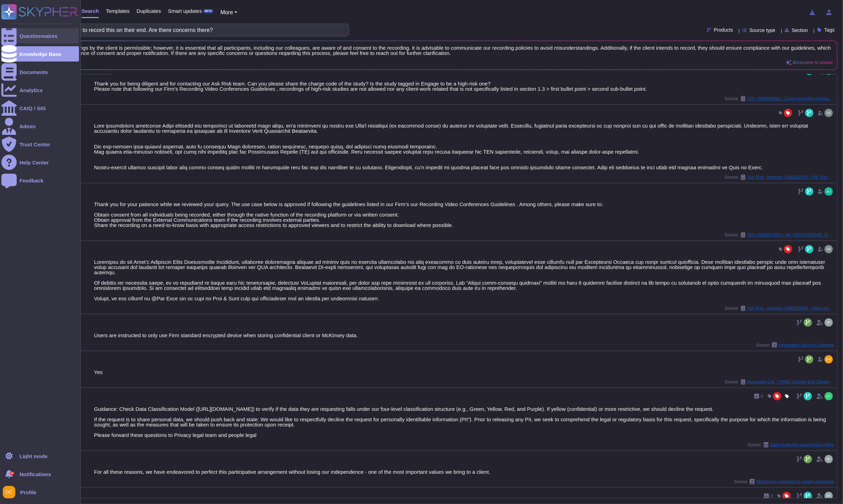 This screenshot has height=504, width=843. I want to click on span: Tags, so click(829, 30).